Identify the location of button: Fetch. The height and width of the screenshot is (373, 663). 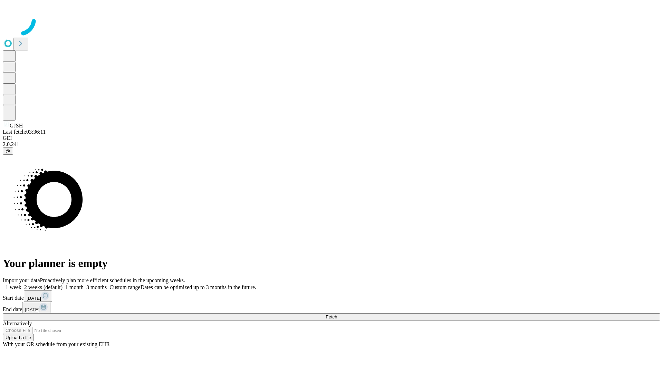
(331, 316).